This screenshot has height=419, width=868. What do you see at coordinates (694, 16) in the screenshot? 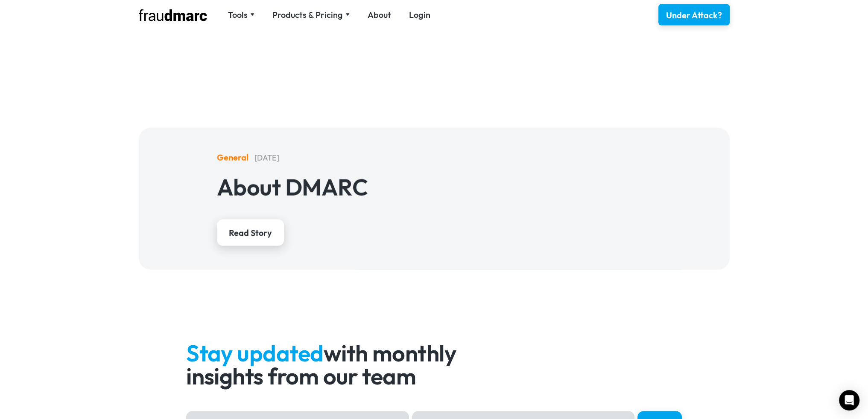
I see `div: Under Attack?` at bounding box center [694, 16].